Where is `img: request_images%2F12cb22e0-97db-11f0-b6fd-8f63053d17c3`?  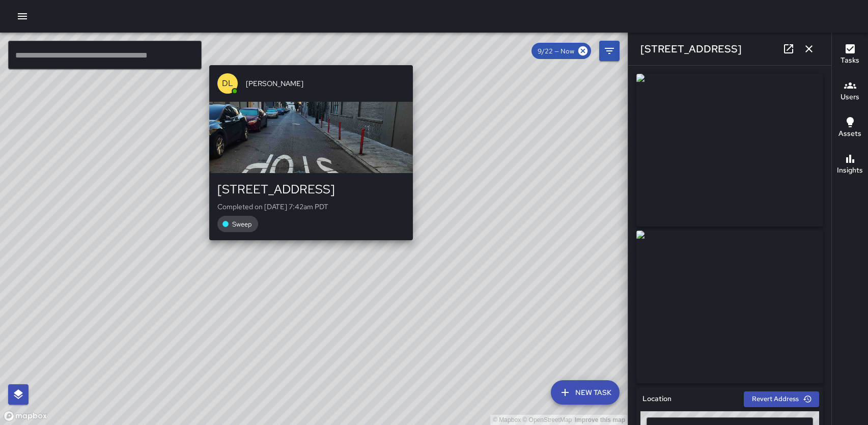 img: request_images%2F12cb22e0-97db-11f0-b6fd-8f63053d17c3 is located at coordinates (729, 150).